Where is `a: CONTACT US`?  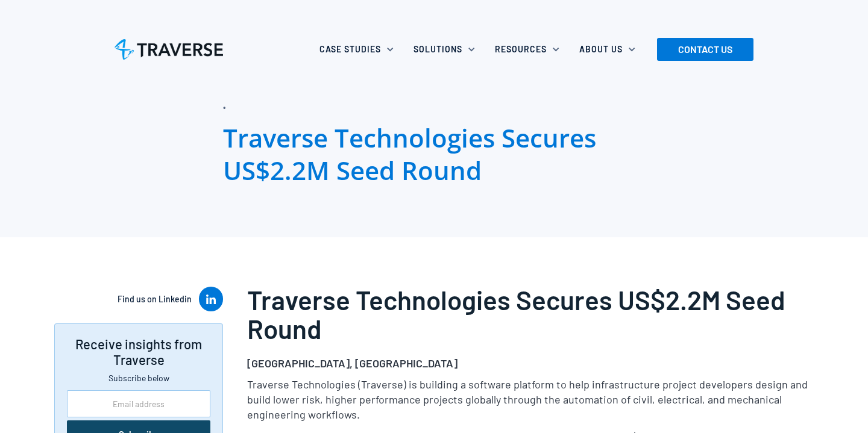 a: CONTACT US is located at coordinates (705, 49).